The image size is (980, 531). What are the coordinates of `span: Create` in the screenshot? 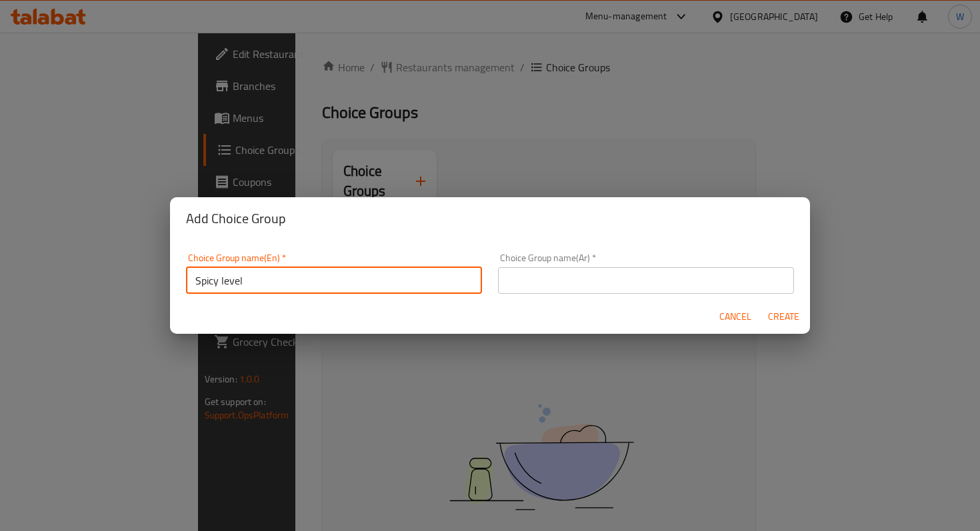 It's located at (783, 316).